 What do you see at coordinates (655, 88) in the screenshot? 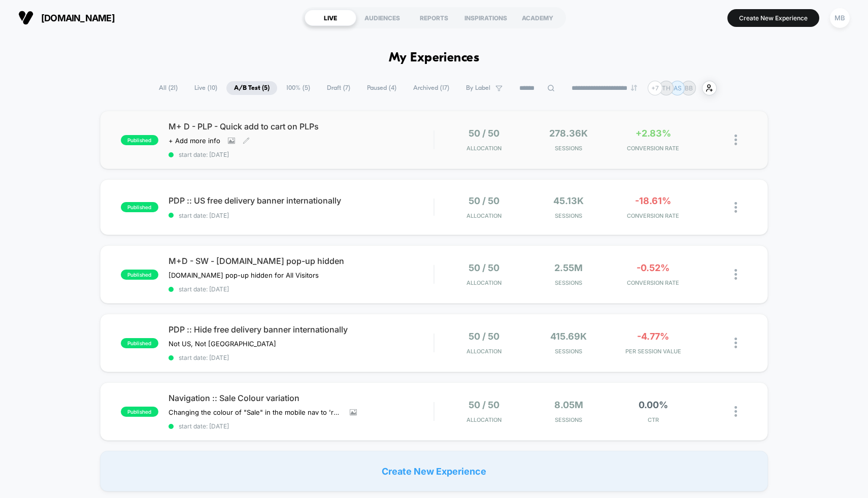
I see `div: + 7` at bounding box center [655, 88].